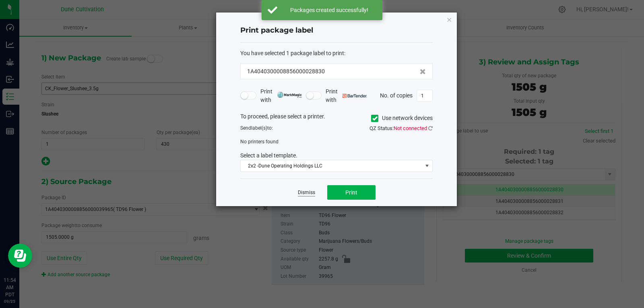 Image resolution: width=644 pixels, height=308 pixels. What do you see at coordinates (354, 95) in the screenshot?
I see `img: bartender.png` at bounding box center [354, 95].